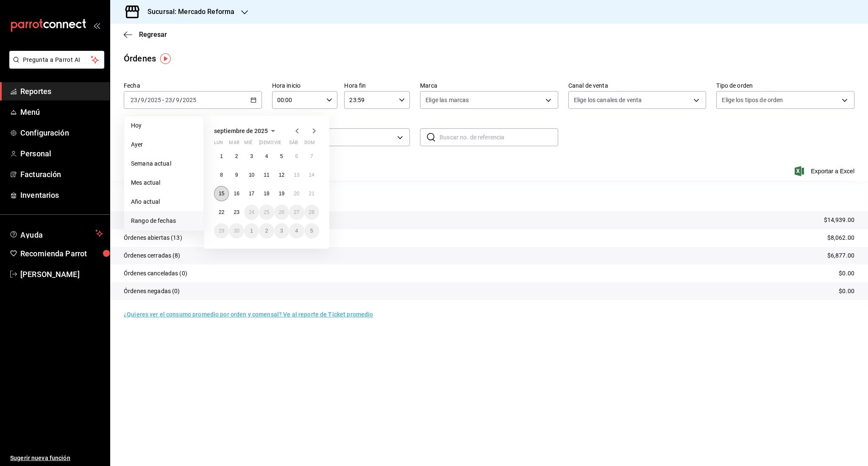  Describe the element at coordinates (281, 156) in the screenshot. I see `button: 5 de septiembre de 2025` at that location.